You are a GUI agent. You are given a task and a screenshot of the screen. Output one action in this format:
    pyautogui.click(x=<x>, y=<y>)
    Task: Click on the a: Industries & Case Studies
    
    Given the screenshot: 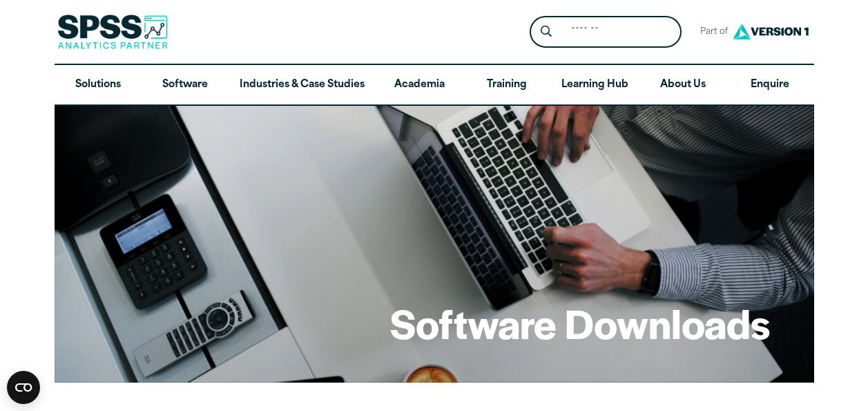 What is the action you would take?
    pyautogui.click(x=302, y=85)
    